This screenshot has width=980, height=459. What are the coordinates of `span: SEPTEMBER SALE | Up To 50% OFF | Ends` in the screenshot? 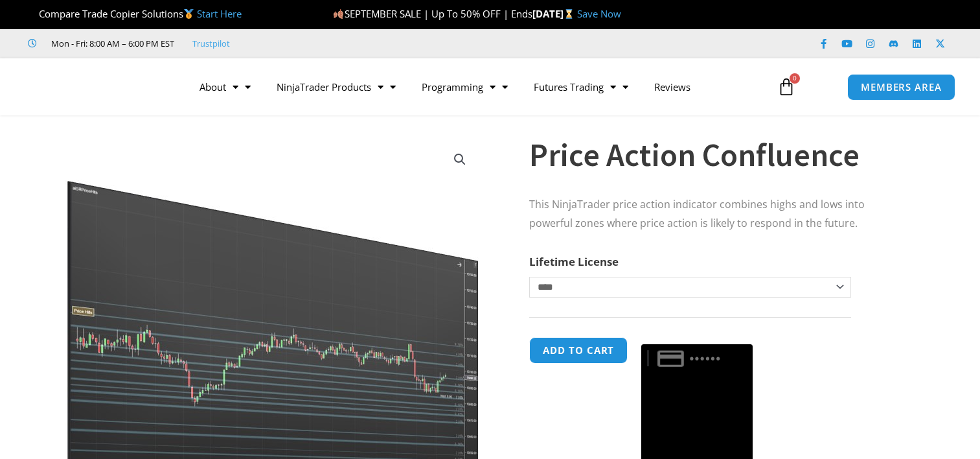 It's located at (432, 14).